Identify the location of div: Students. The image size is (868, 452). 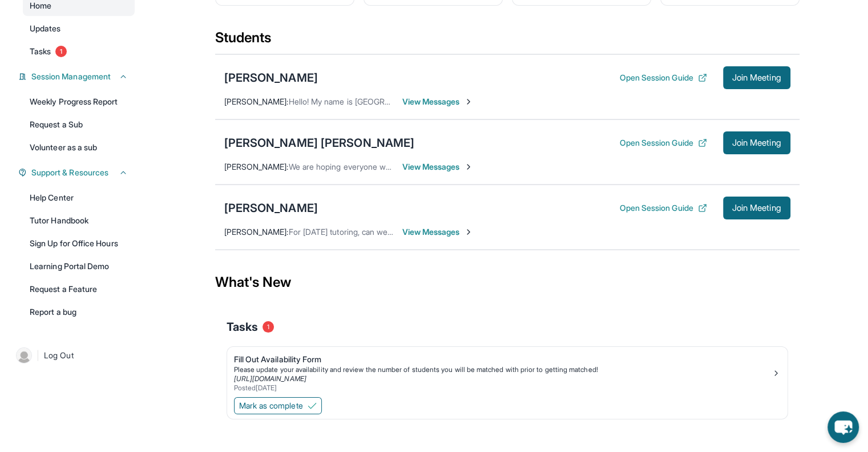
(507, 41).